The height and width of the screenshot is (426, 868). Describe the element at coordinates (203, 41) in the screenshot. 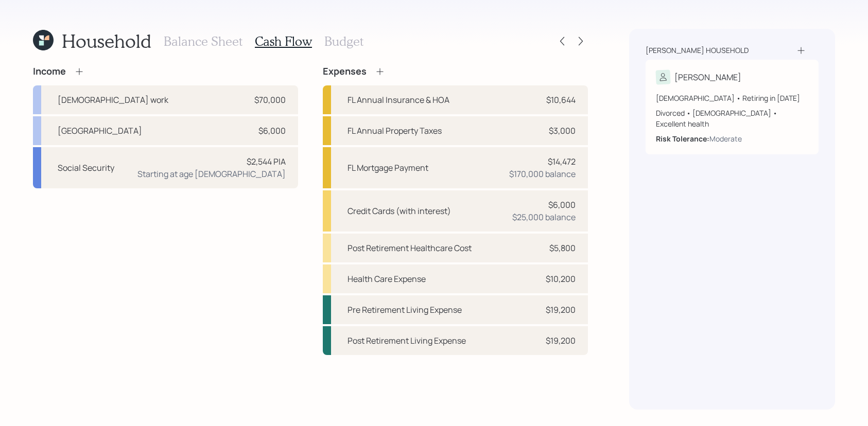

I see `h3: Balance Sheet` at that location.